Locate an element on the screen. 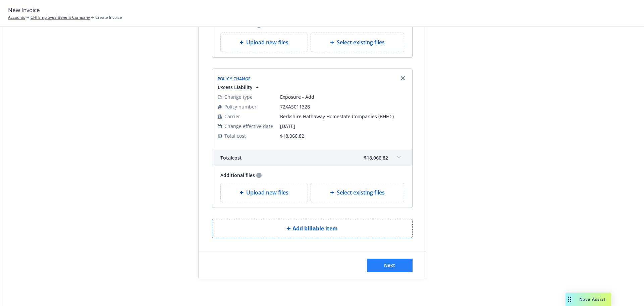  span: Change effective date is located at coordinates (248, 126).